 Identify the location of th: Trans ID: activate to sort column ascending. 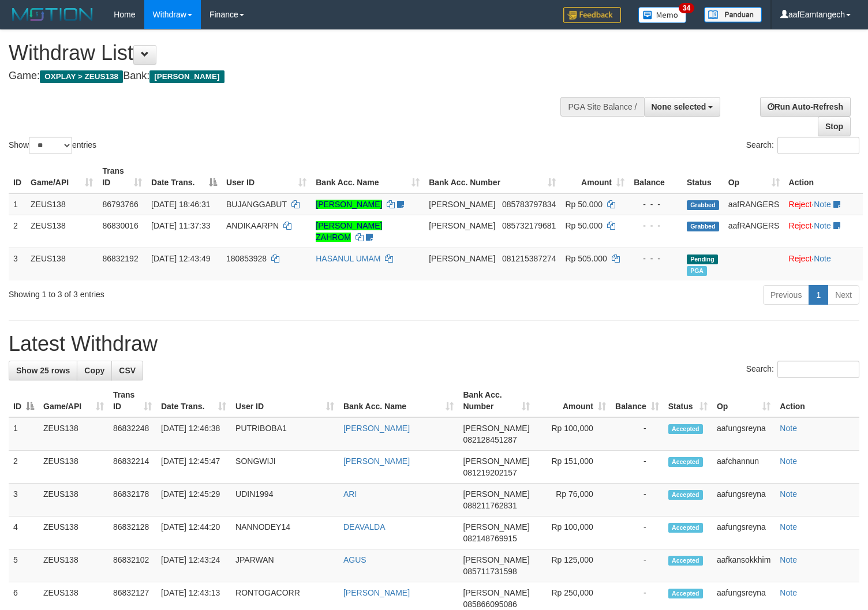
(132, 400).